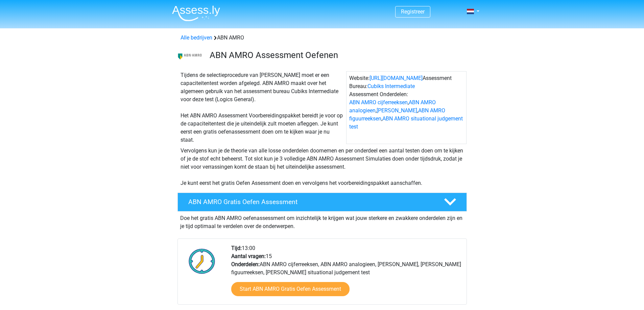 The height and width of the screenshot is (310, 644). What do you see at coordinates (196, 38) in the screenshot?
I see `a: Alle bedrijven` at bounding box center [196, 38].